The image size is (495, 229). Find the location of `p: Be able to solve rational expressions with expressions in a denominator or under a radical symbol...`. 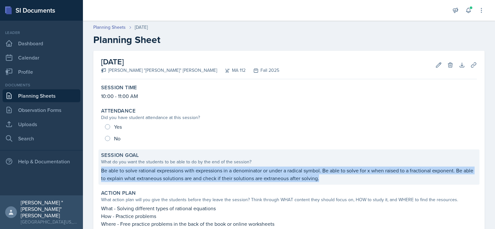

p: Be able to solve rational expressions with expressions in a denominator or under a radical symbol... is located at coordinates (289, 174).